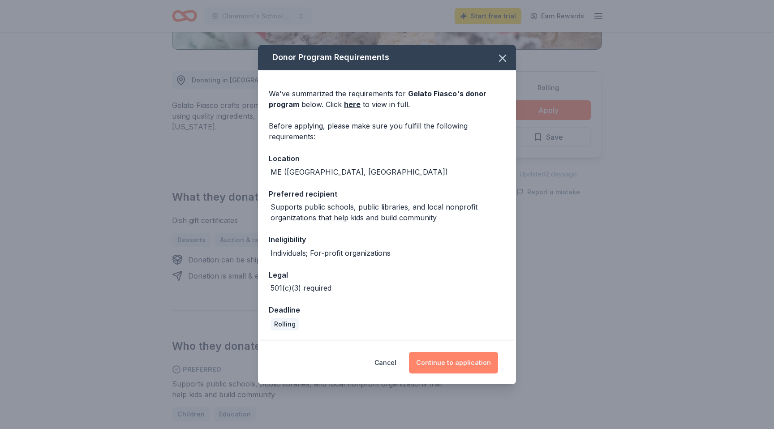 This screenshot has width=774, height=429. Describe the element at coordinates (385, 363) in the screenshot. I see `button: Cancel` at that location.